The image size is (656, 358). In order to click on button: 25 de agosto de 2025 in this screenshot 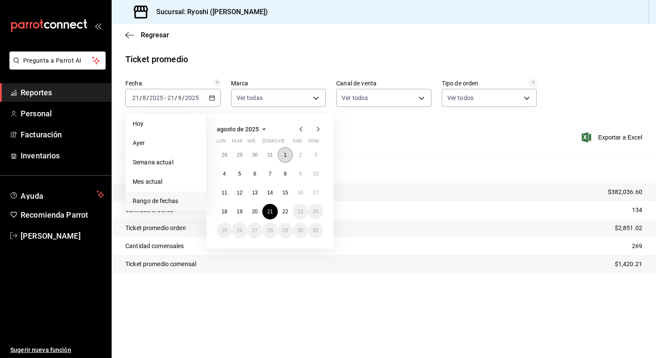, I will do `click(224, 230)`.